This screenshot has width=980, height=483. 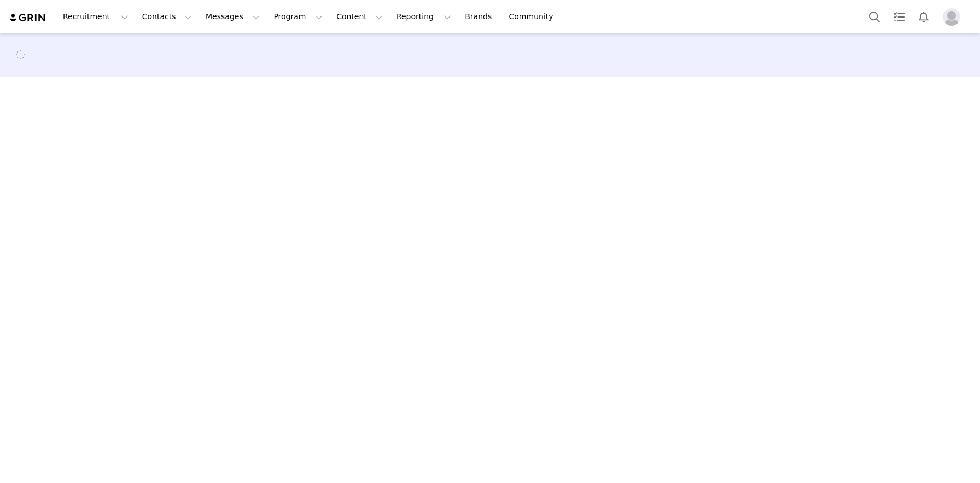 I want to click on button: Search, so click(x=874, y=16).